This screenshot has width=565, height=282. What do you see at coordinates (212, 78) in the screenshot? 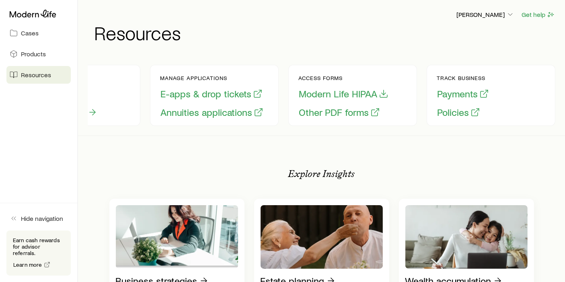
I see `p: Manage applications` at bounding box center [212, 78].